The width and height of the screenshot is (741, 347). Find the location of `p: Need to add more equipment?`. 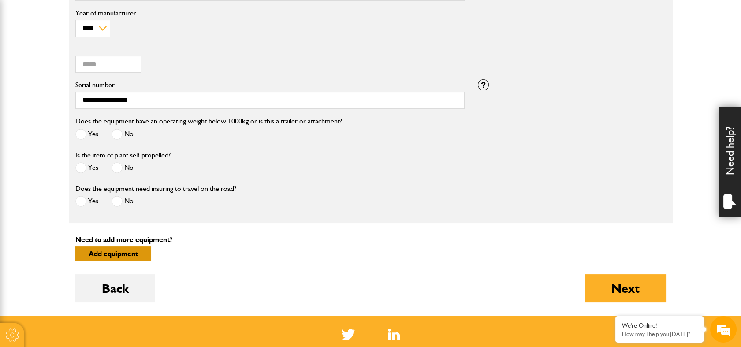

p: Need to add more equipment? is located at coordinates (371, 240).